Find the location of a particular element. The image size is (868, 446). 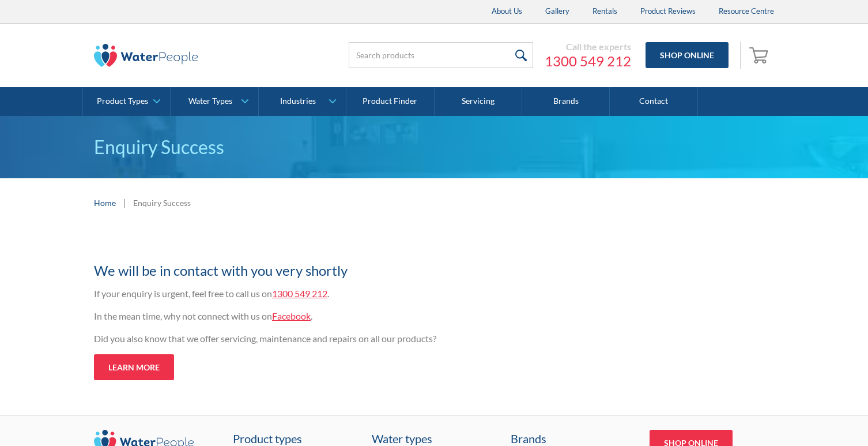

a: Product Finder is located at coordinates (390, 101).